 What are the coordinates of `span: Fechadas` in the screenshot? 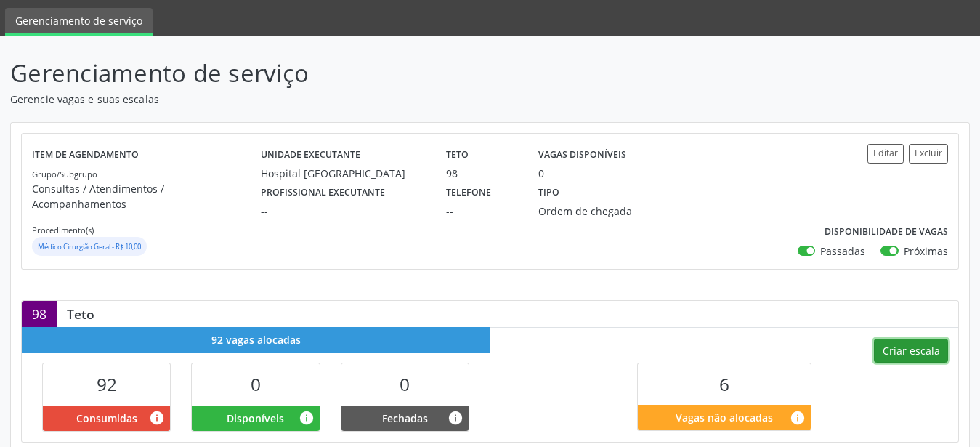 It's located at (405, 417).